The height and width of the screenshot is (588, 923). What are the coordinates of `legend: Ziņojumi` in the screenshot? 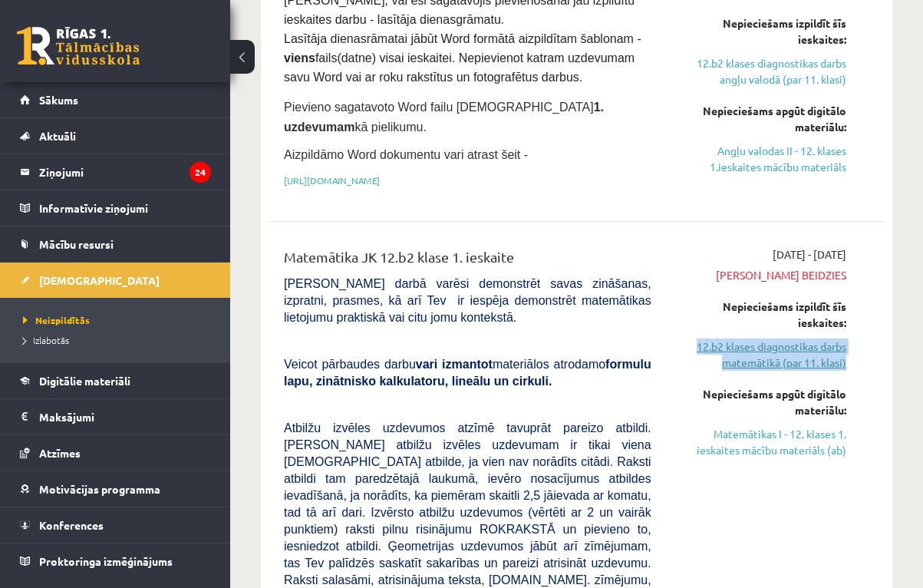 It's located at (125, 172).